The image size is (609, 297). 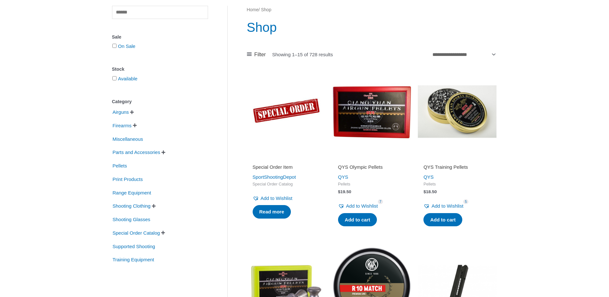 I want to click on a: Filter, so click(x=256, y=55).